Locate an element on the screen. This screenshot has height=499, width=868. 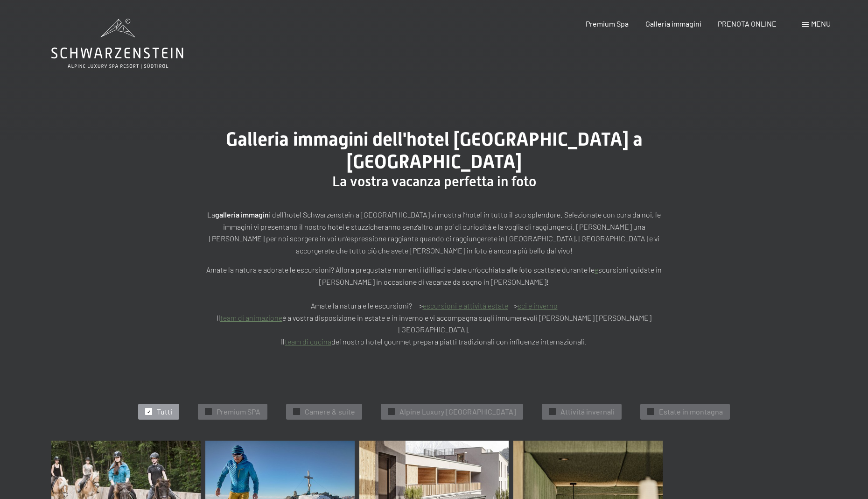
a: e is located at coordinates (596, 269).